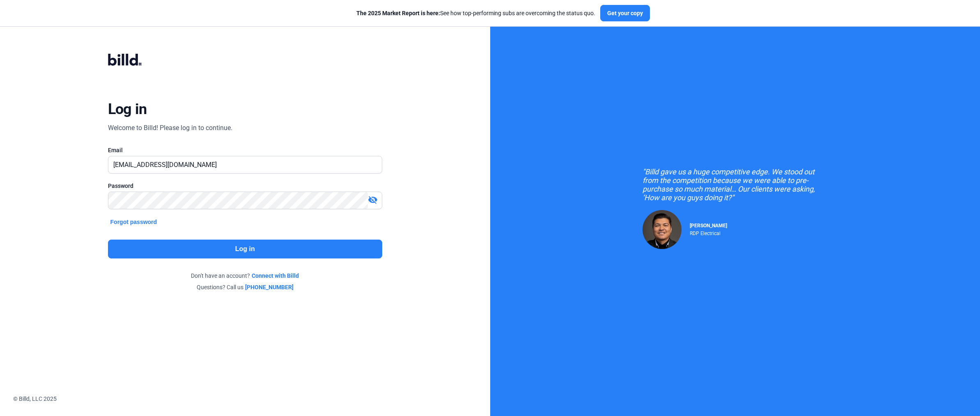 The image size is (980, 416). What do you see at coordinates (245, 150) in the screenshot?
I see `div: Email` at bounding box center [245, 150].